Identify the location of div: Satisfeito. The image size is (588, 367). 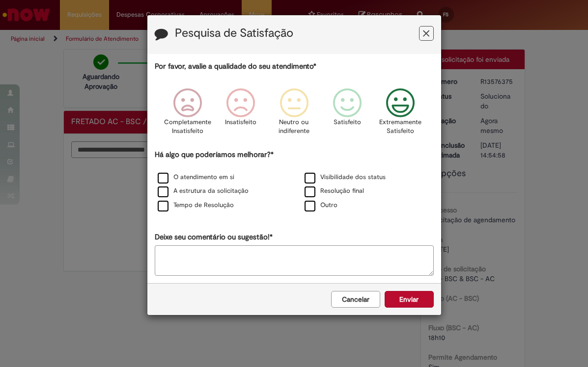
(347, 114).